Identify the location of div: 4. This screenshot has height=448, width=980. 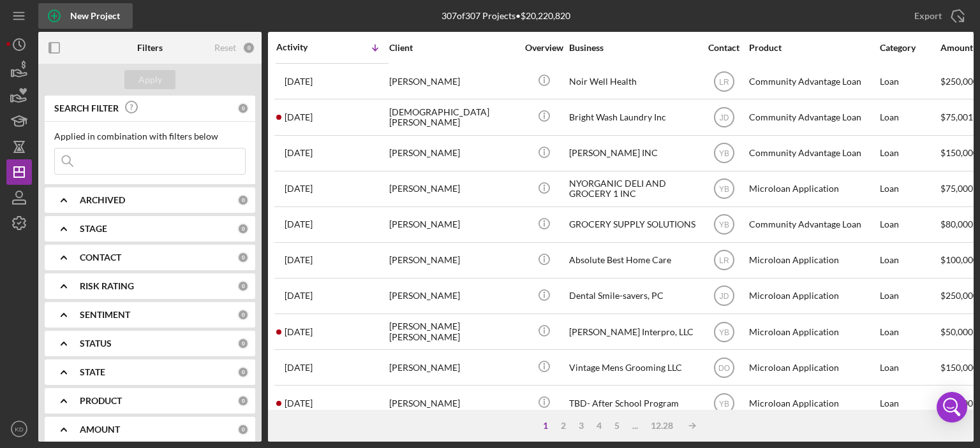
(599, 426).